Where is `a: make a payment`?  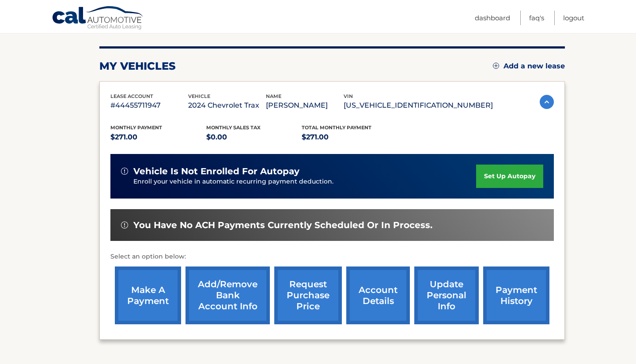 a: make a payment is located at coordinates (148, 295).